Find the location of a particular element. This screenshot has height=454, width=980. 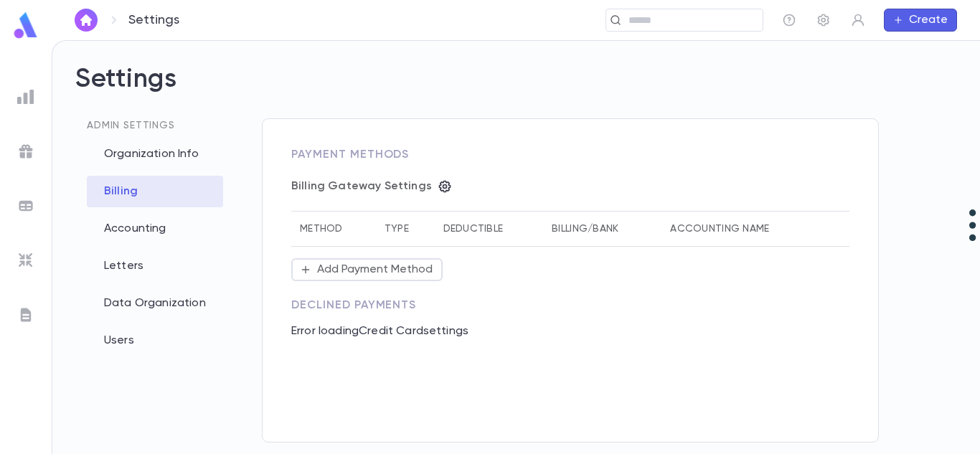

div: Letters is located at coordinates (155, 266).